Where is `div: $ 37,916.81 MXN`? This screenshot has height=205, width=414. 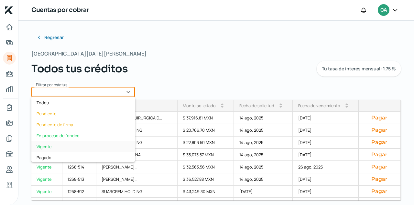
div: $ 37,916.81 MXN is located at coordinates (206, 118).